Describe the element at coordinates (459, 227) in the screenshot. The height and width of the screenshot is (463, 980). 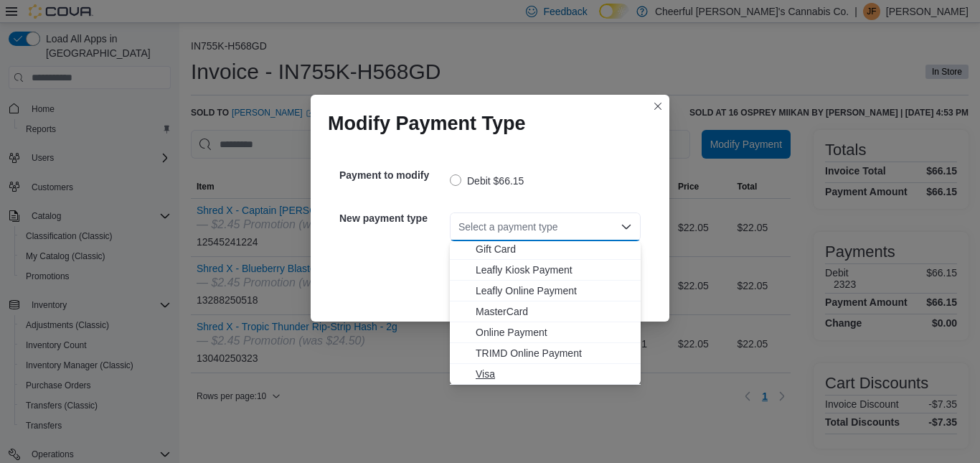
I see `input: Accessible screen reader label` at that location.